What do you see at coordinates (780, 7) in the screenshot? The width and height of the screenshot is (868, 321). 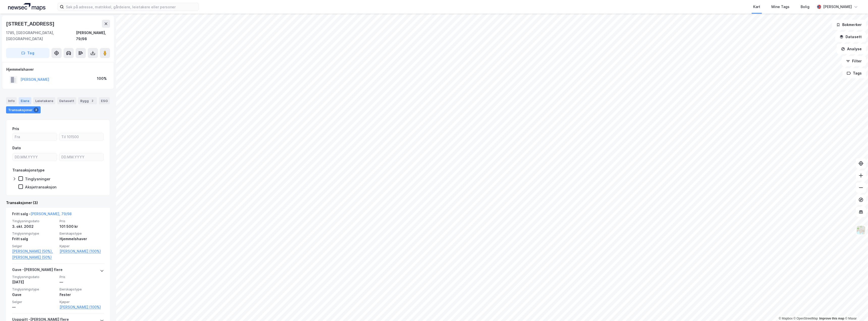 I see `div: Mine Tags` at bounding box center [780, 7].